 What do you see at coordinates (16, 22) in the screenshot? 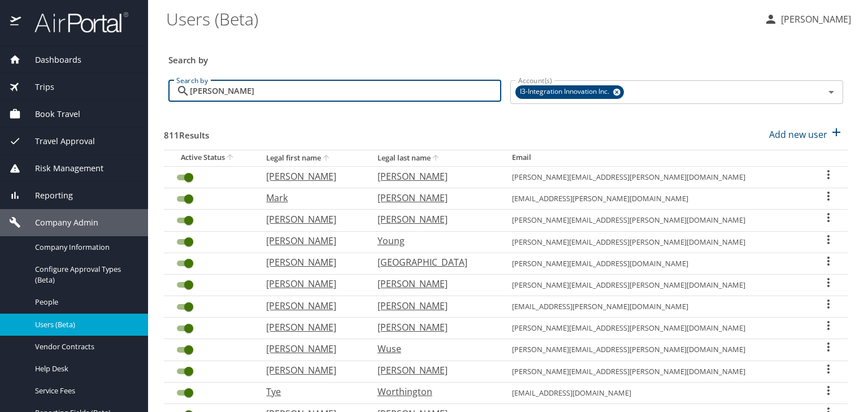
I see `img: icon-airportal.png` at bounding box center [16, 22].